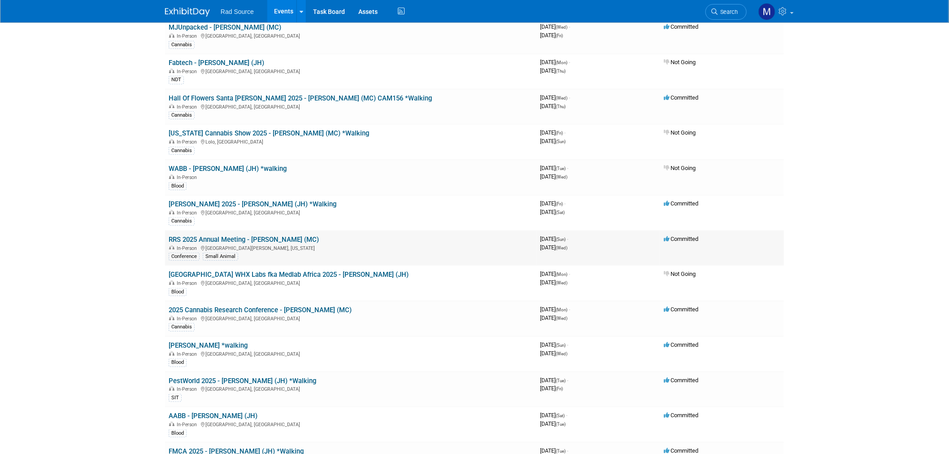  Describe the element at coordinates (176, 80) in the screenshot. I see `div: NDT` at that location.